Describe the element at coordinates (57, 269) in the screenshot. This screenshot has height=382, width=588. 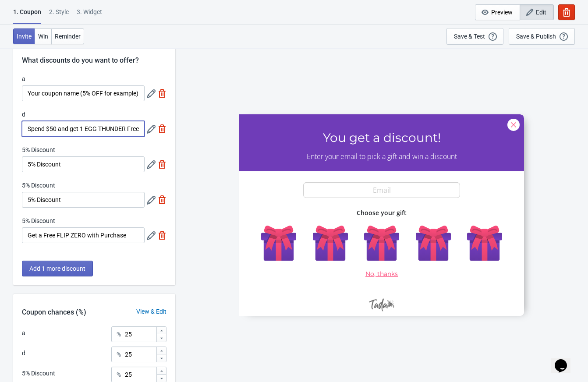
I see `span: Add 1 more discount` at that location.